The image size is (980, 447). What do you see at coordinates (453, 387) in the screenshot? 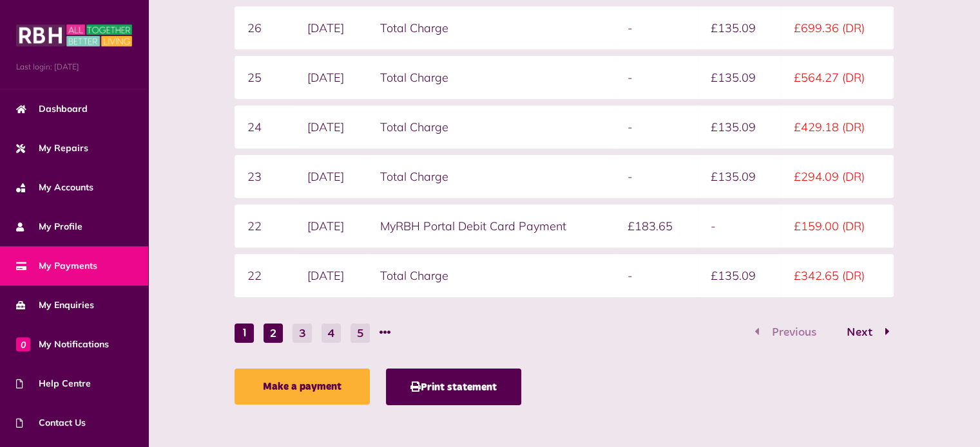
I see `button: Print statement` at bounding box center [453, 387].